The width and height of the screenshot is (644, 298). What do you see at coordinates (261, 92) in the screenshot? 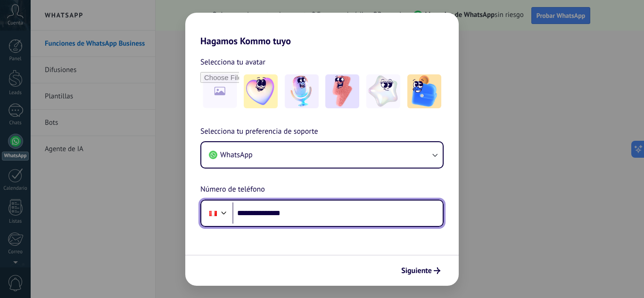
I see `img: -1.jpeg` at bounding box center [261, 92].